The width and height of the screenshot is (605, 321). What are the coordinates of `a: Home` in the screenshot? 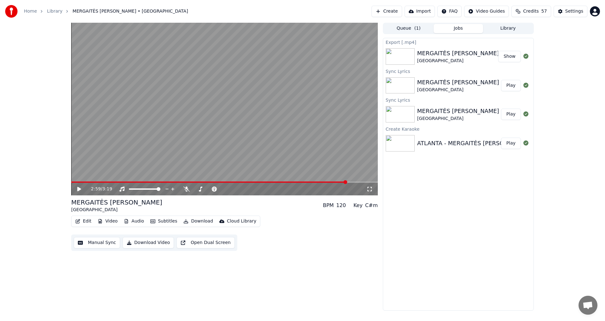 It's located at (30, 11).